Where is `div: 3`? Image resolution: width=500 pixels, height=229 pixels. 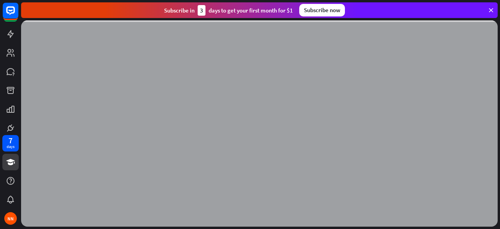
div: 3 is located at coordinates (202, 10).